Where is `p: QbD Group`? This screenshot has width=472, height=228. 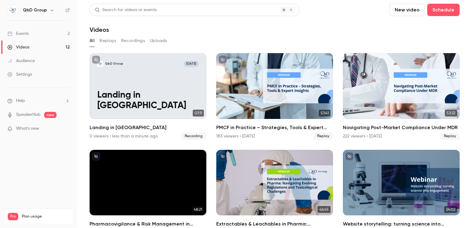
p: QbD Group is located at coordinates (114, 64).